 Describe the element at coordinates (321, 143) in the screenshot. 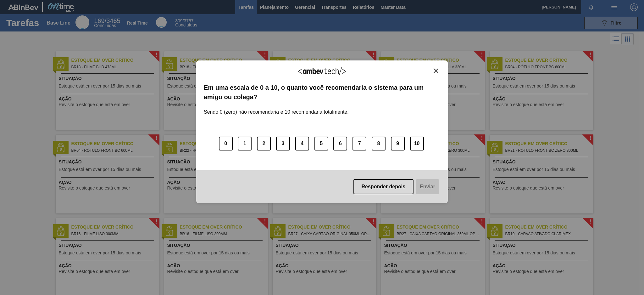

I see `button: 5` at that location.